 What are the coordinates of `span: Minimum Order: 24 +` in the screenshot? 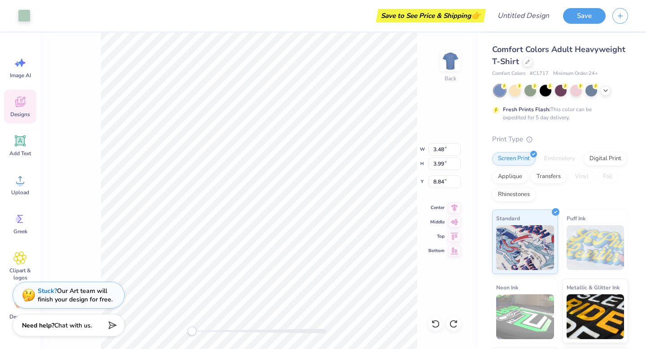 It's located at (576, 74).